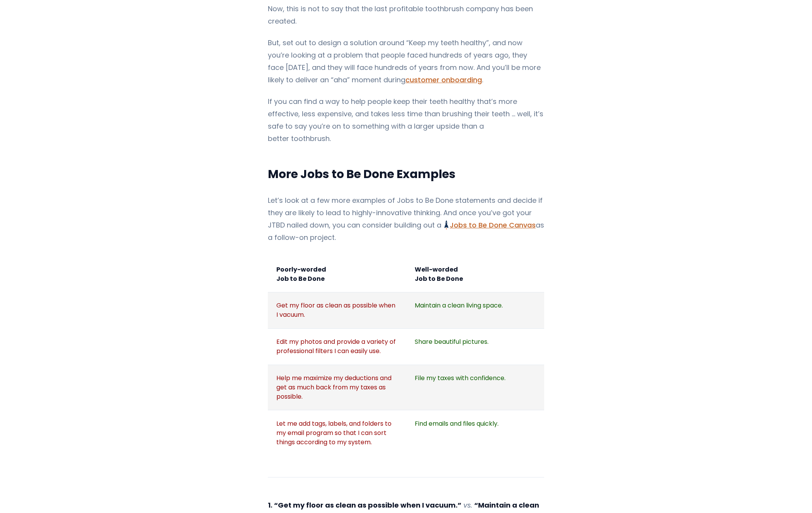 This screenshot has width=812, height=513. Describe the element at coordinates (406, 174) in the screenshot. I see `h2: More Jobs to Be Done Examples` at that location.